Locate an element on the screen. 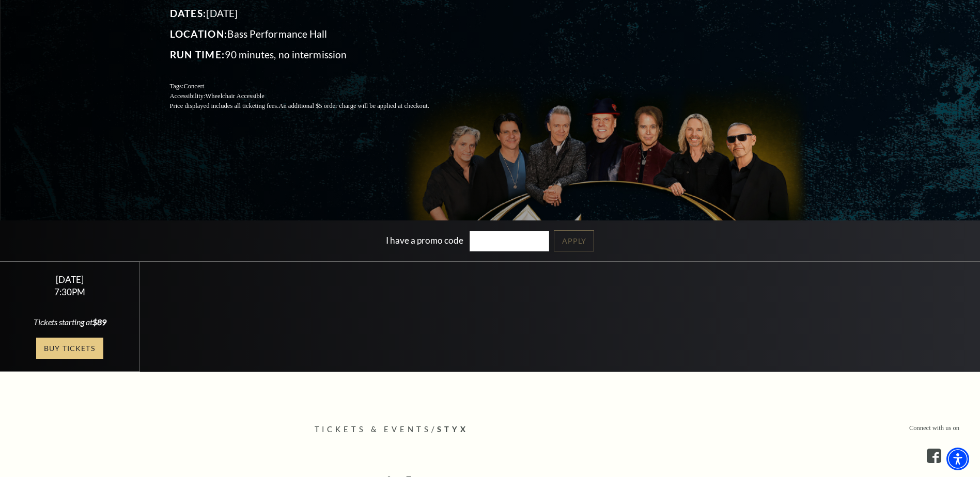  p: 90 minutes, no intermission is located at coordinates (312, 55).